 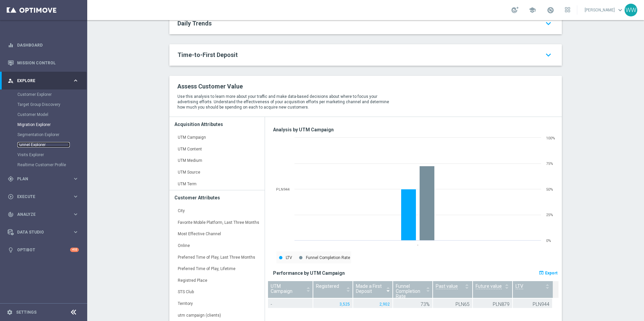 What do you see at coordinates (344, 304) in the screenshot?
I see `button: 3,525` at bounding box center [344, 304].